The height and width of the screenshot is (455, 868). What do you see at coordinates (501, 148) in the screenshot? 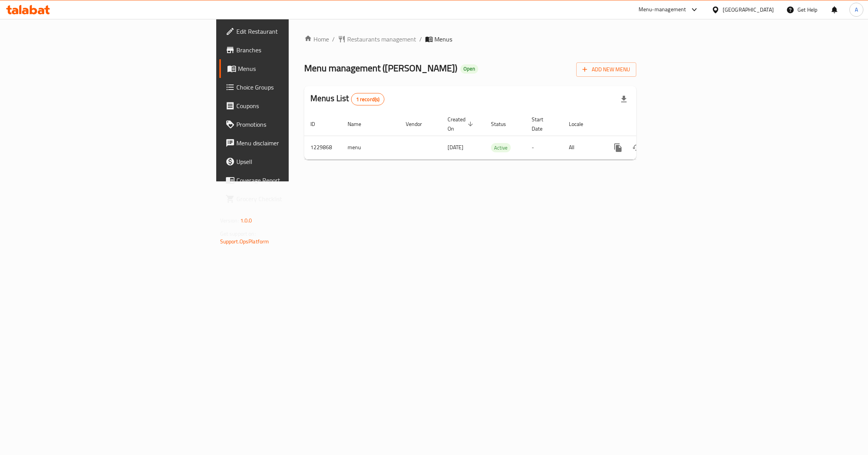
I see `div: Active` at bounding box center [501, 148].